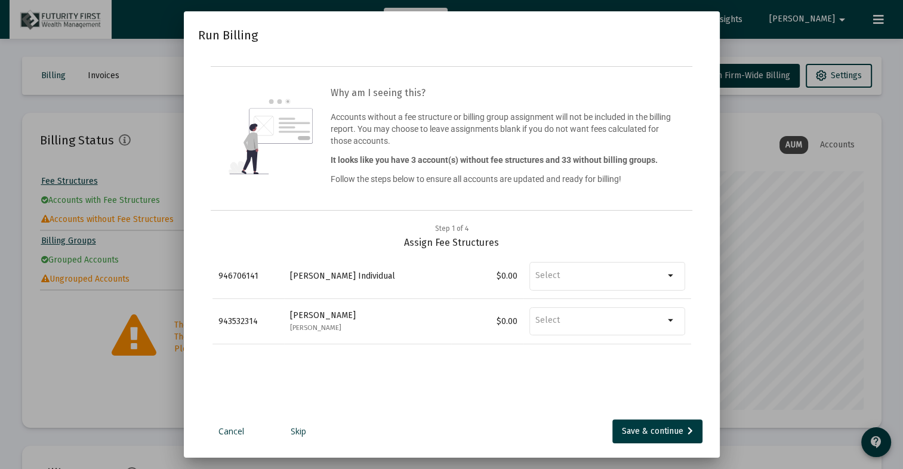 The image size is (903, 469). What do you see at coordinates (228, 35) in the screenshot?
I see `h2: Run Billing` at bounding box center [228, 35].